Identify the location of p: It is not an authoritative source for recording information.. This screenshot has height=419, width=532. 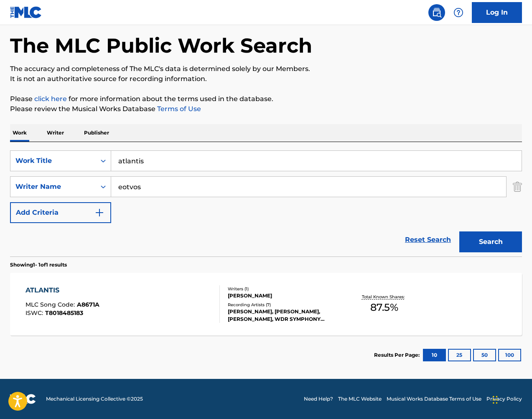
(266, 79).